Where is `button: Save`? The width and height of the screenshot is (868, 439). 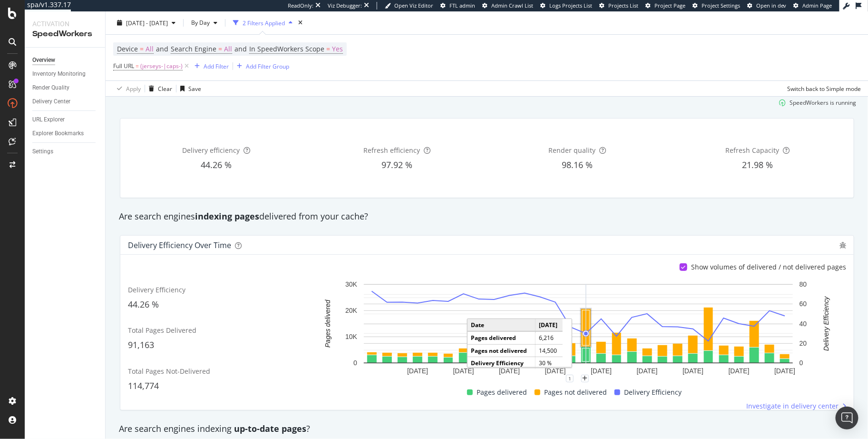
button: Save is located at coordinates (188, 89).